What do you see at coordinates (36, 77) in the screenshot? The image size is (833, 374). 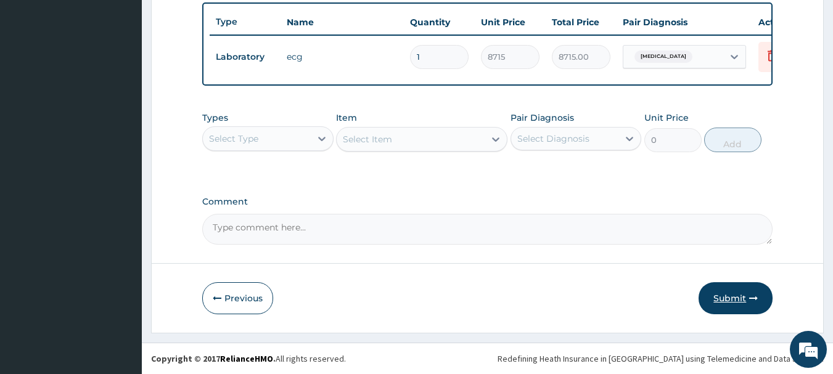 I see `img: d_794563401_company_1708531726252_794563401` at bounding box center [36, 77].